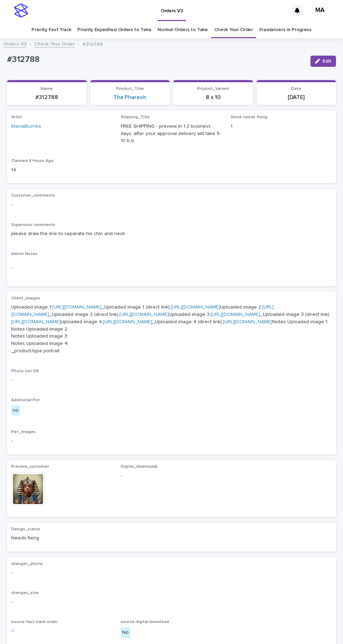 The height and width of the screenshot is (644, 343). Describe the element at coordinates (320, 11) in the screenshot. I see `div: MA` at that location.